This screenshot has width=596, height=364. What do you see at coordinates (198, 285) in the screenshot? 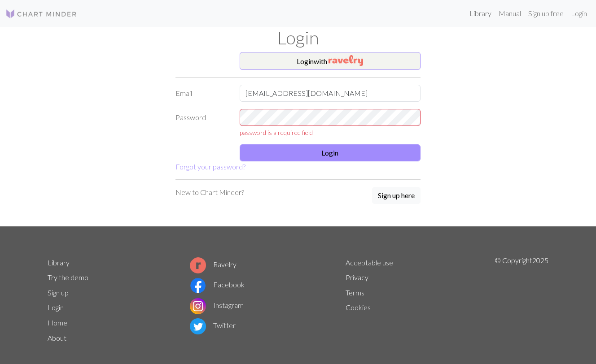
I see `img: Facebook logo` at bounding box center [198, 285].